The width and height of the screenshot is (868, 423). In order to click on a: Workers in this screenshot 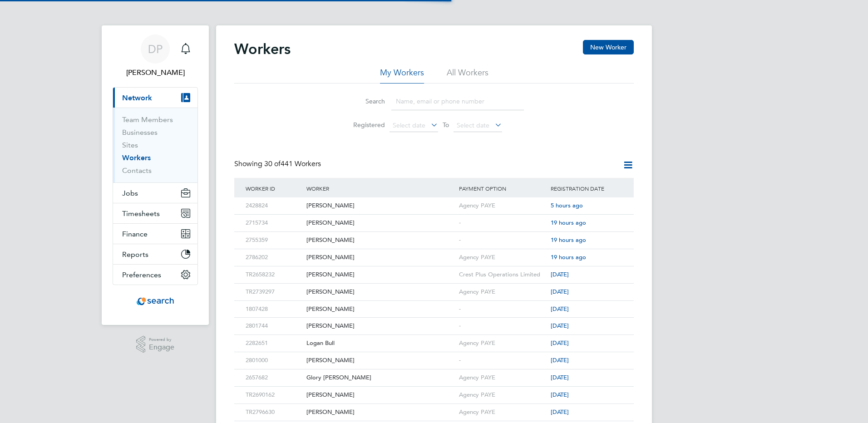, I will do `click(136, 158)`.